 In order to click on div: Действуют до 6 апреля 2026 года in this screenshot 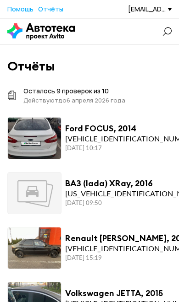, I will do `click(74, 100)`.